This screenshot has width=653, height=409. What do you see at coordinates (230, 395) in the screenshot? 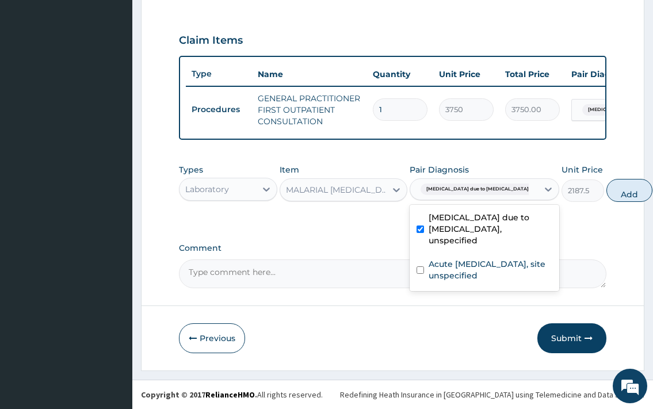
I see `a: RelianceHMO` at bounding box center [230, 395].